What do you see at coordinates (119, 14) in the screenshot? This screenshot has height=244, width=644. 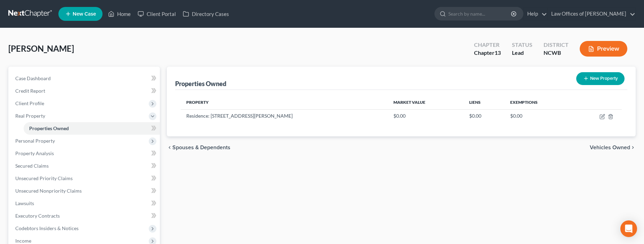 I see `a: Home` at bounding box center [119, 14].